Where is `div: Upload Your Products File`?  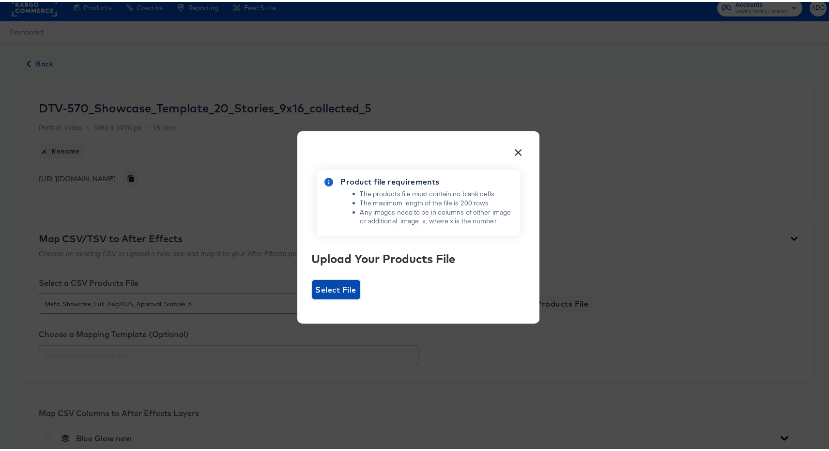 div: Upload Your Products File is located at coordinates (418, 257).